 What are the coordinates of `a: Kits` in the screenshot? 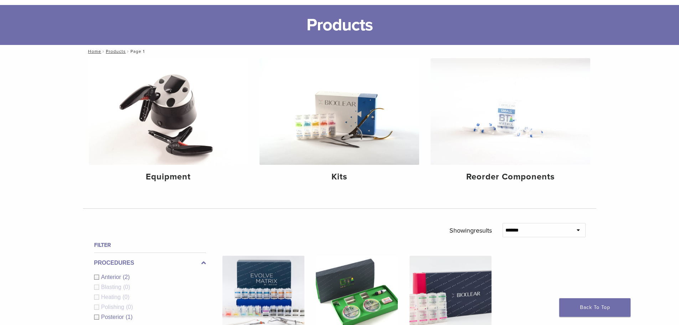 It's located at (339, 123).